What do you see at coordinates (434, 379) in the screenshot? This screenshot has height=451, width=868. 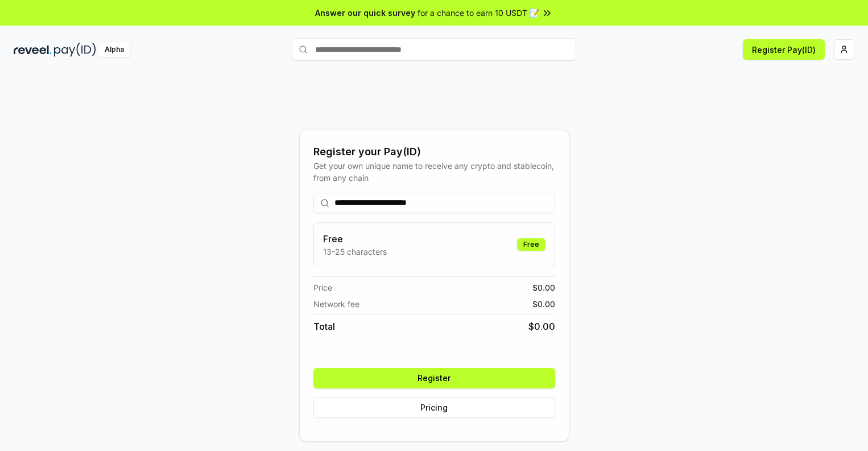 I see `button: Register` at bounding box center [434, 379].